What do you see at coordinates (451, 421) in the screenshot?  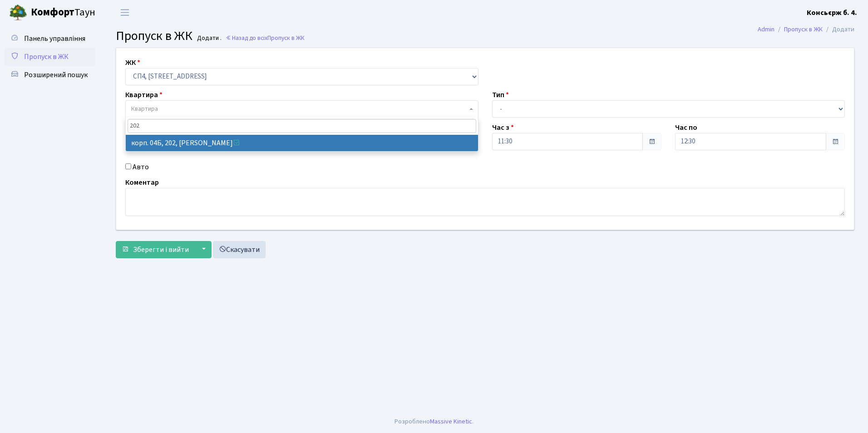 I see `a: Massive Kinetic` at bounding box center [451, 421].